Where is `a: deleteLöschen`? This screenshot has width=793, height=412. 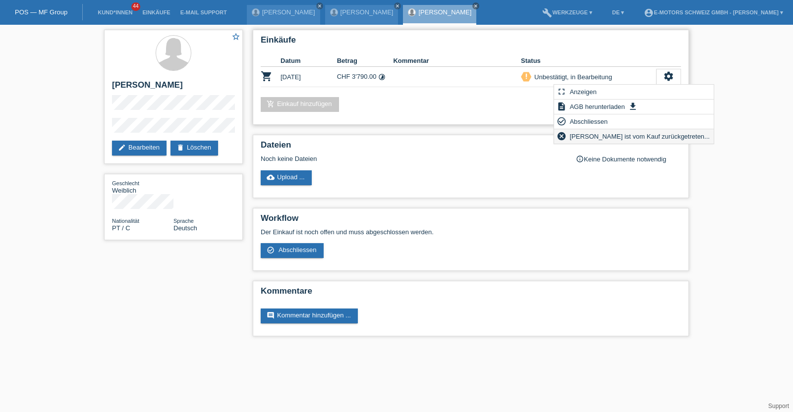
a: deleteLöschen is located at coordinates (194, 148).